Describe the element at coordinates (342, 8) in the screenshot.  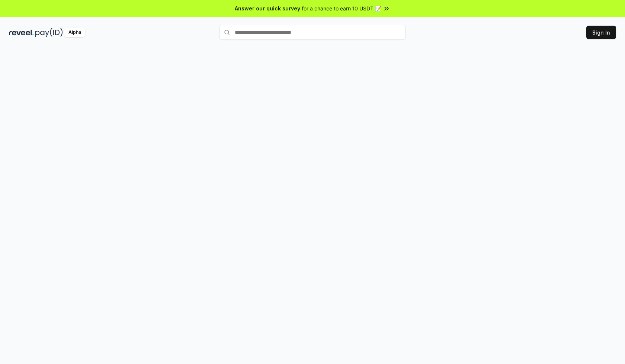
I see `span: for a chance to earn 10 USDT 📝` at that location.